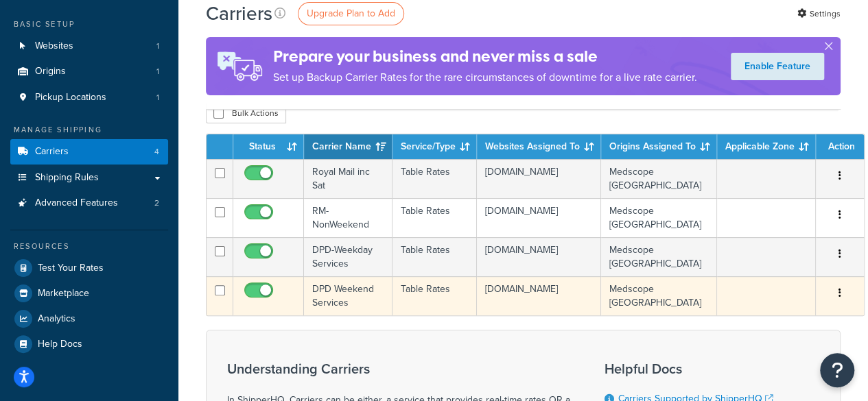 The image size is (868, 401). Describe the element at coordinates (819, 14) in the screenshot. I see `a: Settings` at that location.